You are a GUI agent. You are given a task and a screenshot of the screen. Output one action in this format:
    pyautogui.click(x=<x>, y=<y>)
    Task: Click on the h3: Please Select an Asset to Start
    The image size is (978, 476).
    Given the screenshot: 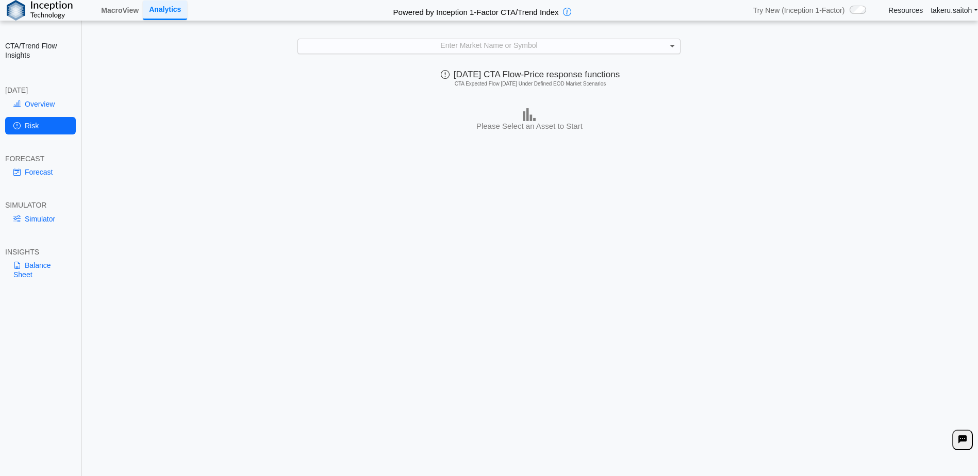 What is the action you would take?
    pyautogui.click(x=529, y=126)
    